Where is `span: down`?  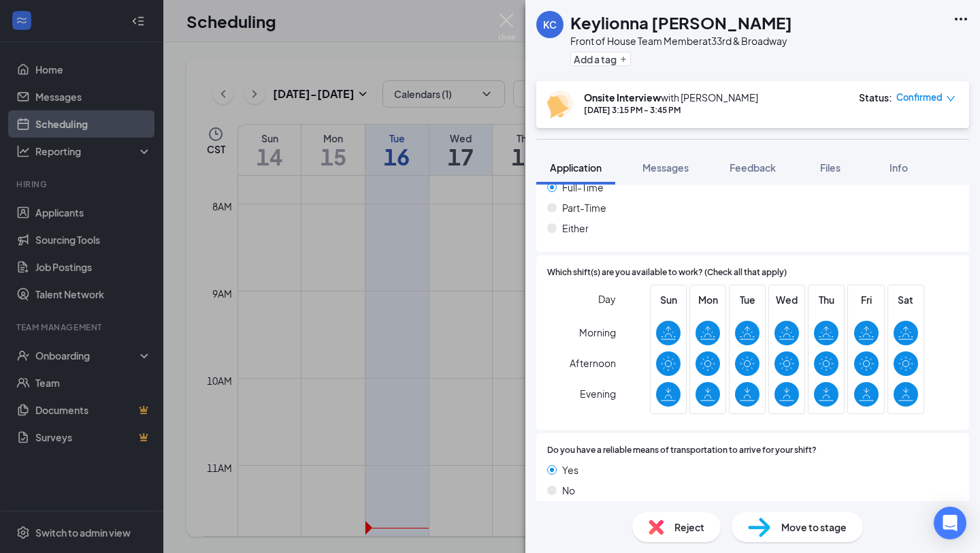 span: down is located at coordinates (950, 99).